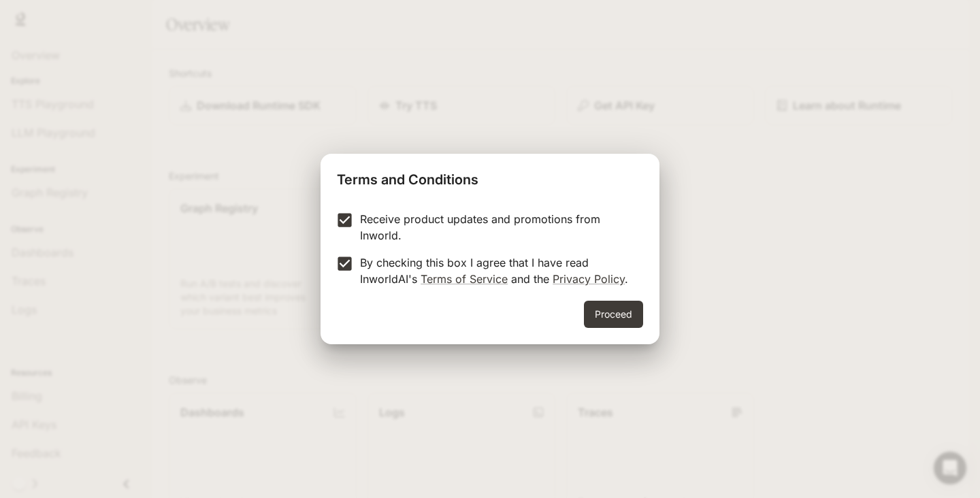  I want to click on a: Terms of Service, so click(464, 279).